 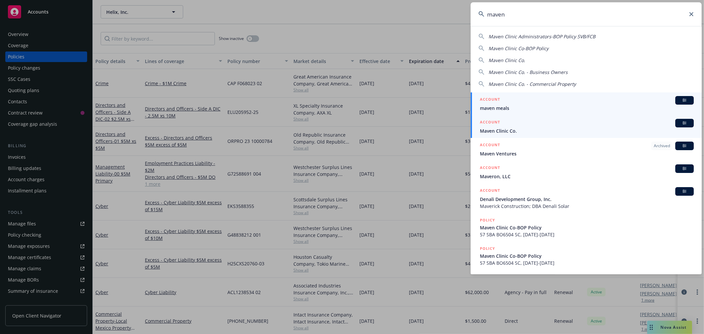 I want to click on a: ACCOUNTBIDenali Development Group, Inc.Maverick Construction; DBA Denali Solar, so click(x=586, y=198).